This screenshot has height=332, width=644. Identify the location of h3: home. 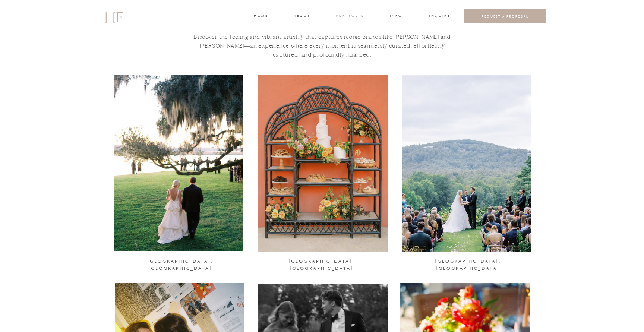
(260, 17).